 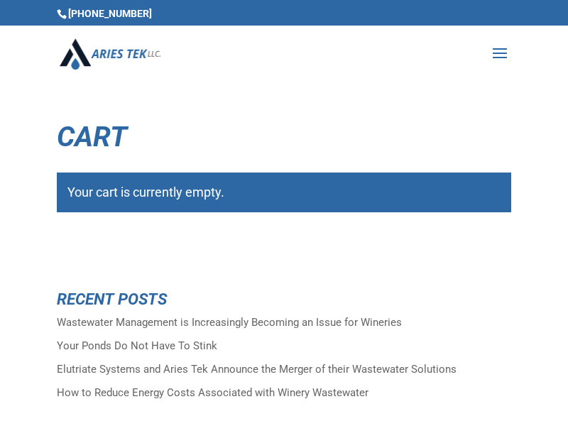 What do you see at coordinates (284, 141) in the screenshot?
I see `h1: Cart` at bounding box center [284, 141].